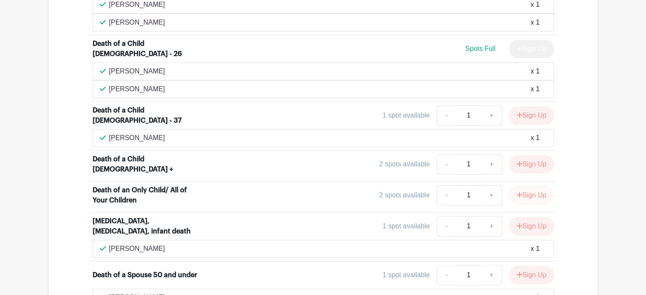 The height and width of the screenshot is (295, 646). Describe the element at coordinates (145, 195) in the screenshot. I see `div: Death of an Only Child/ All of Your Children` at that location.